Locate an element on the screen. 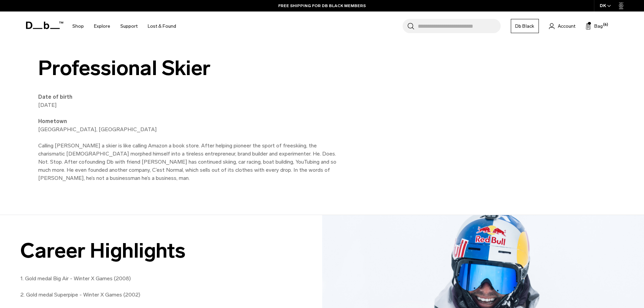 The height and width of the screenshot is (308, 644). span: Bag is located at coordinates (598, 26).